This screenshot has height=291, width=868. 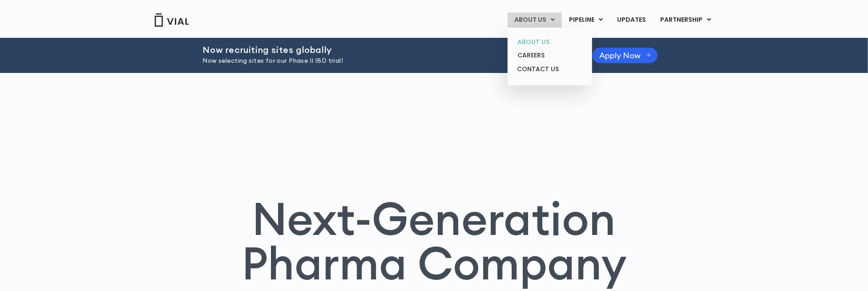 What do you see at coordinates (550, 55) in the screenshot?
I see `a: CAREERS` at bounding box center [550, 55].